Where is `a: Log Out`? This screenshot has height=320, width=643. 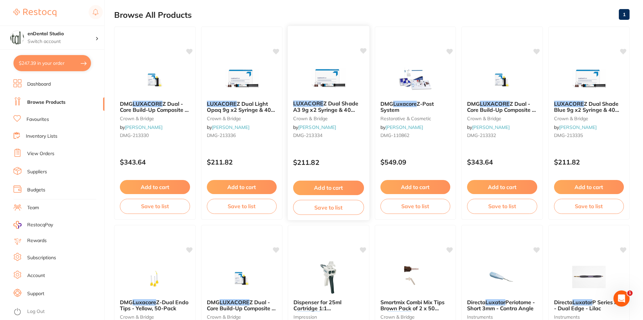 a: Log Out is located at coordinates (36, 312).